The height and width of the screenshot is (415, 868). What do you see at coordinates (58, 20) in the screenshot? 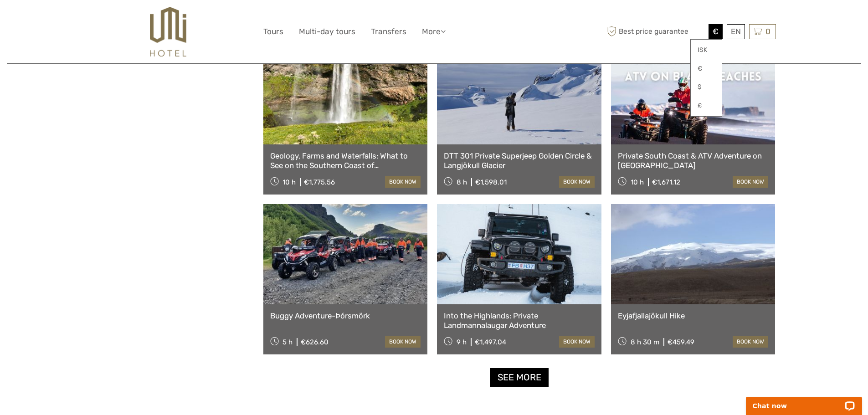
I see `p: Chat now` at bounding box center [58, 20].